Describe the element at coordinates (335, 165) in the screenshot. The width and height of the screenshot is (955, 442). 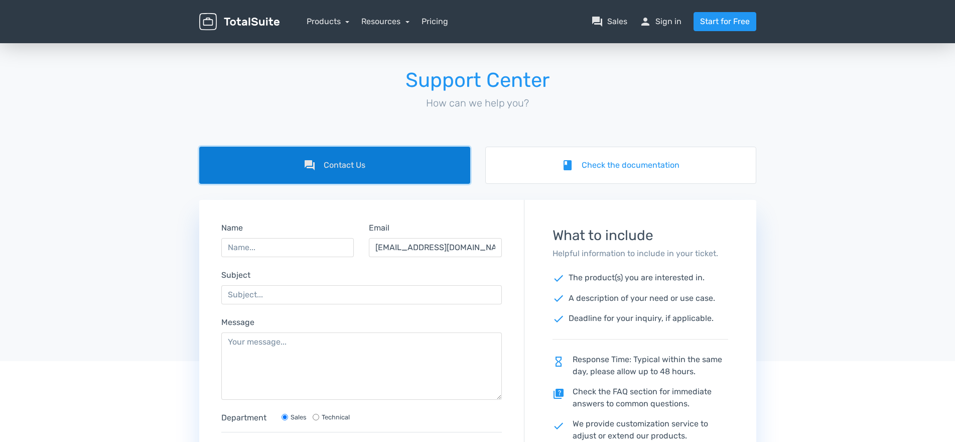
I see `a: forumContact Us` at that location.